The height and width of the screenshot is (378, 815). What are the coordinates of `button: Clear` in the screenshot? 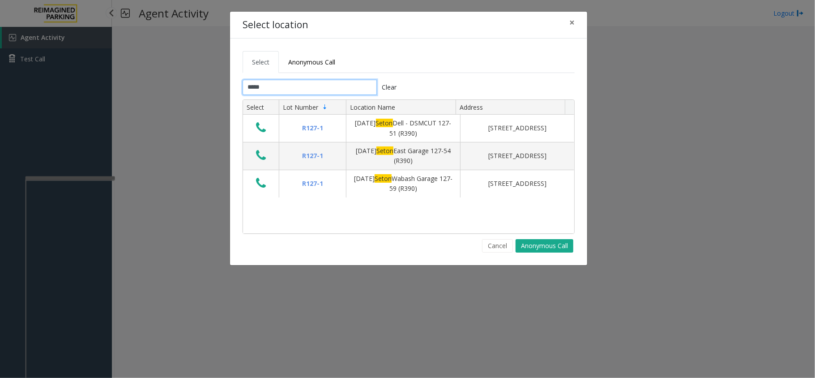 It's located at (390, 87).